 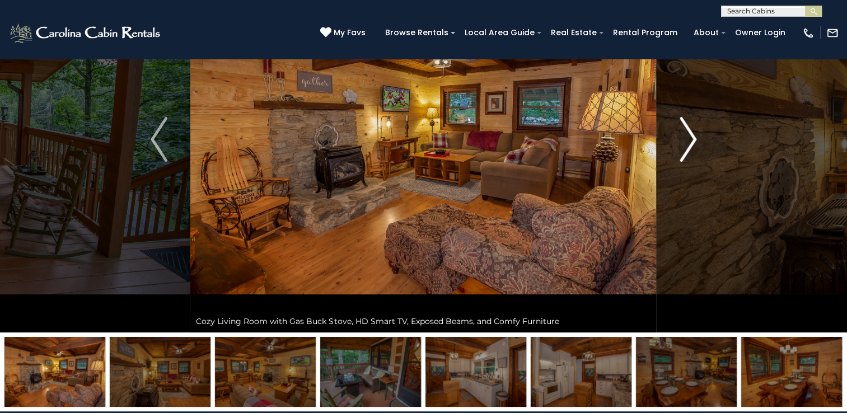 I want to click on img: mail-regular-white.png, so click(x=833, y=33).